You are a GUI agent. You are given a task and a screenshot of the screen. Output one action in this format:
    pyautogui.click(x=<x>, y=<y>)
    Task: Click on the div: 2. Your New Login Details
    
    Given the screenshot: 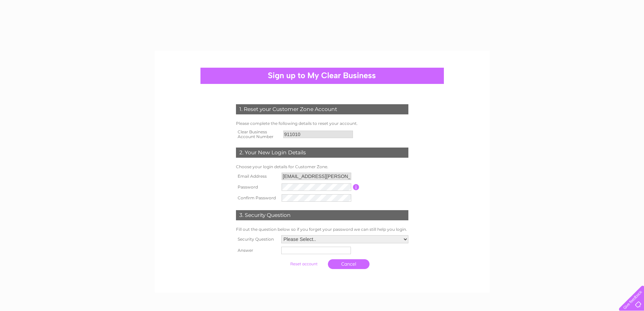 What is the action you would take?
    pyautogui.click(x=322, y=152)
    